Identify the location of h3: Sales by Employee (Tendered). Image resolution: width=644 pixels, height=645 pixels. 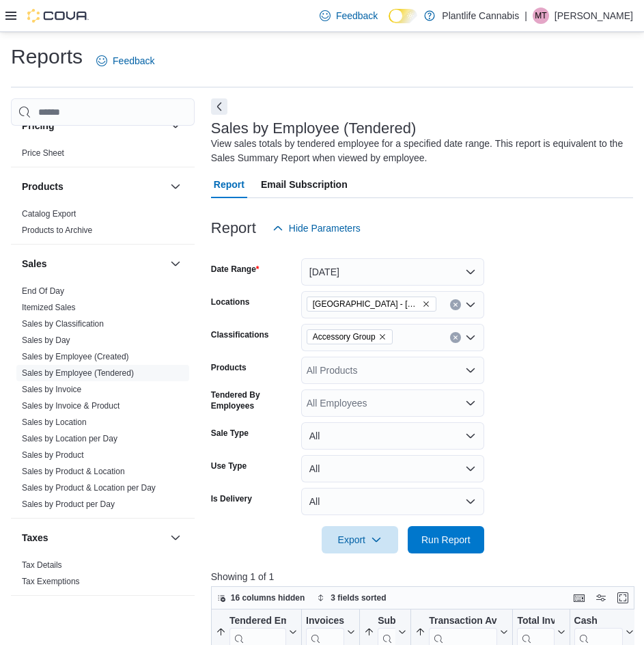
(314, 128).